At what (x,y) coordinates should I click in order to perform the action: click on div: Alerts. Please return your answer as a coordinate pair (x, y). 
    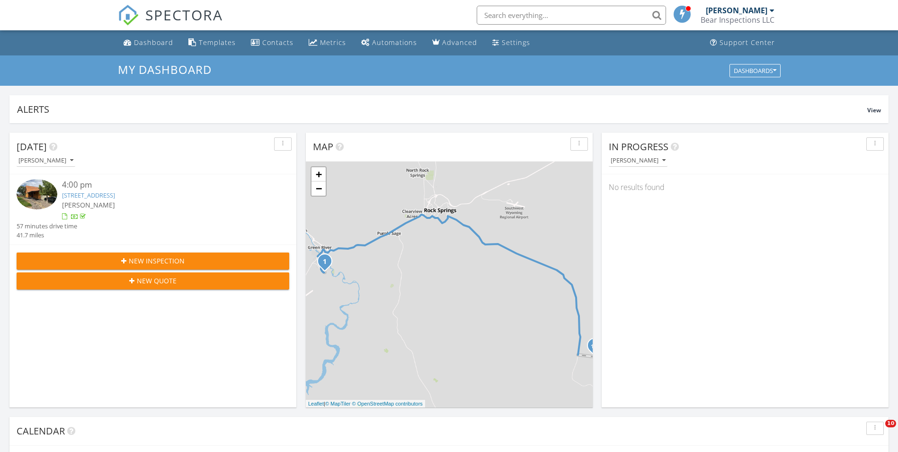
    Looking at the image, I should click on (442, 109).